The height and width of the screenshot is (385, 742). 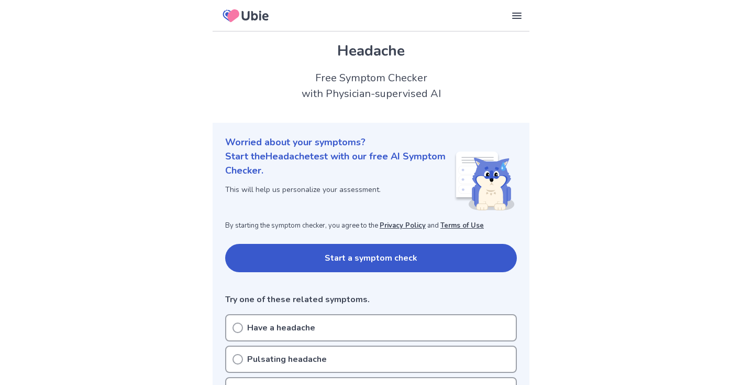 I want to click on a: Terms of Use, so click(x=462, y=225).